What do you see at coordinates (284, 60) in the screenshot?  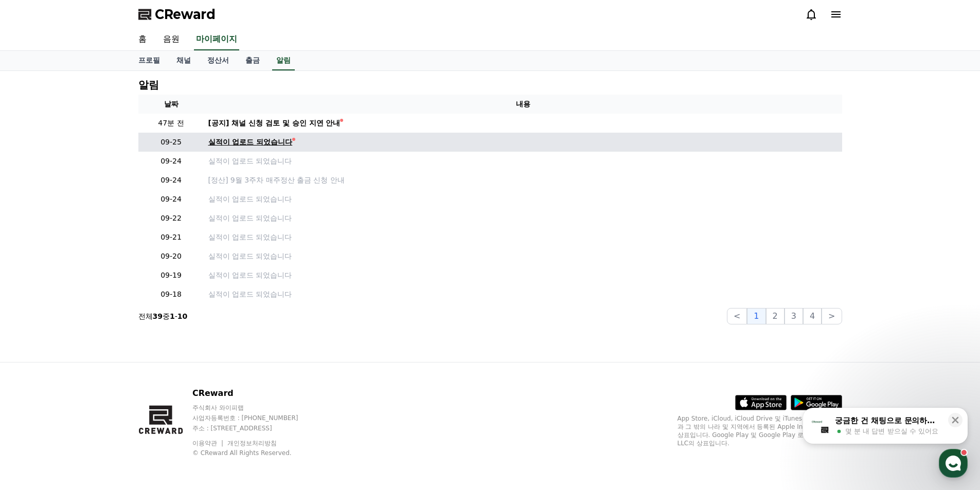 I see `a: 알림` at bounding box center [284, 60].